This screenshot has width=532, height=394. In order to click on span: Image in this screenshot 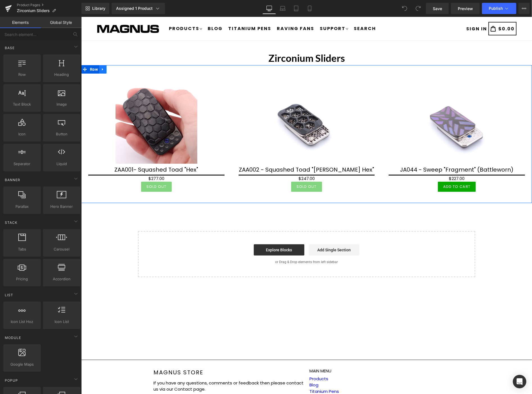, I will do `click(62, 104)`.